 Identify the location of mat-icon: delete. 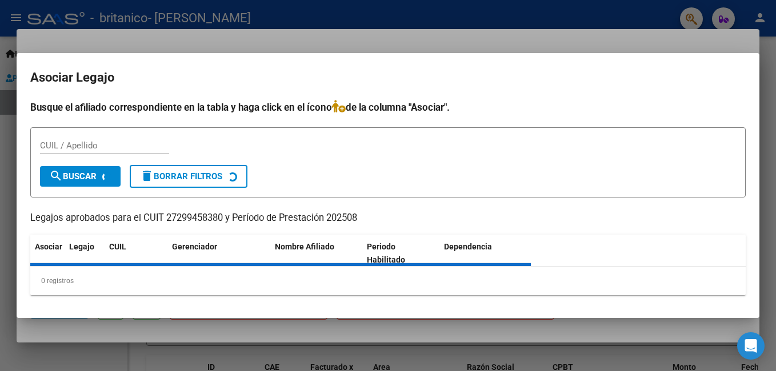
(147, 176).